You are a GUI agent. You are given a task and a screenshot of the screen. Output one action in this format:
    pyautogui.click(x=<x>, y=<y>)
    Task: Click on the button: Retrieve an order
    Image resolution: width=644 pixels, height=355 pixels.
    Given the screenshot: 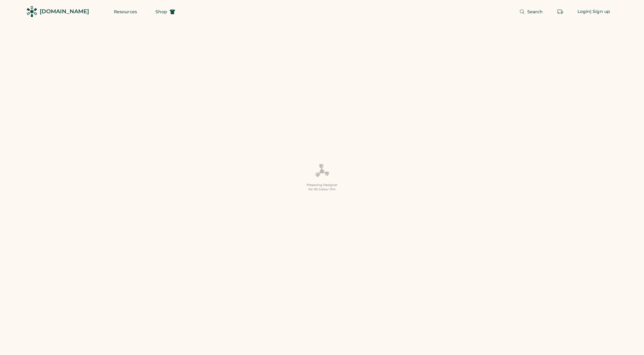 What is the action you would take?
    pyautogui.click(x=560, y=12)
    